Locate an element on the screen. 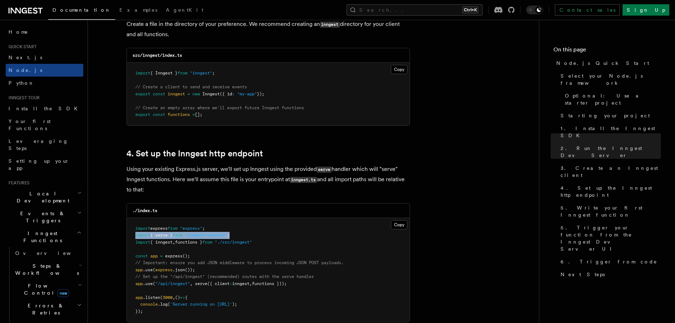 The image size is (675, 323). a: Setting up your app is located at coordinates (44, 164).